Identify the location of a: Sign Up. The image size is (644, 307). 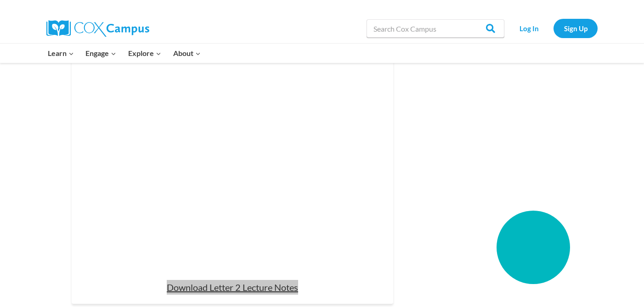
(575, 28).